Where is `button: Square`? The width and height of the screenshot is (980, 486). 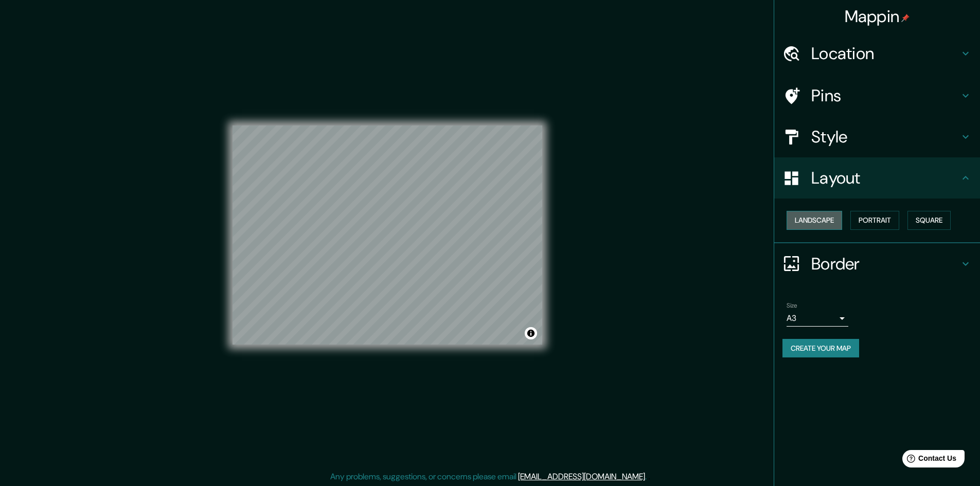
button: Square is located at coordinates (928, 220).